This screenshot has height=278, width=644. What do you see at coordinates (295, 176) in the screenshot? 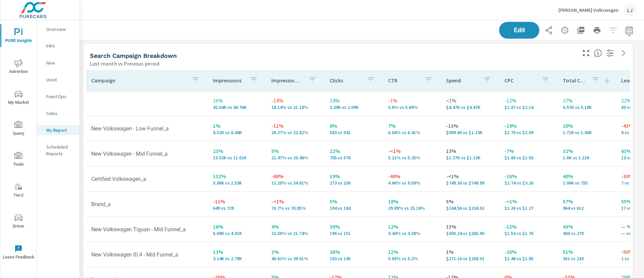
I see `p: -68%` at bounding box center [295, 176].